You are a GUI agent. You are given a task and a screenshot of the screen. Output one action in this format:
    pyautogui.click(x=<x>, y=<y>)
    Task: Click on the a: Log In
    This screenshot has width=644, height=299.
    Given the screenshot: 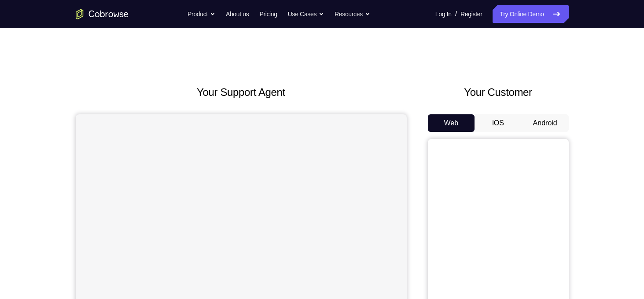 What is the action you would take?
    pyautogui.click(x=443, y=14)
    